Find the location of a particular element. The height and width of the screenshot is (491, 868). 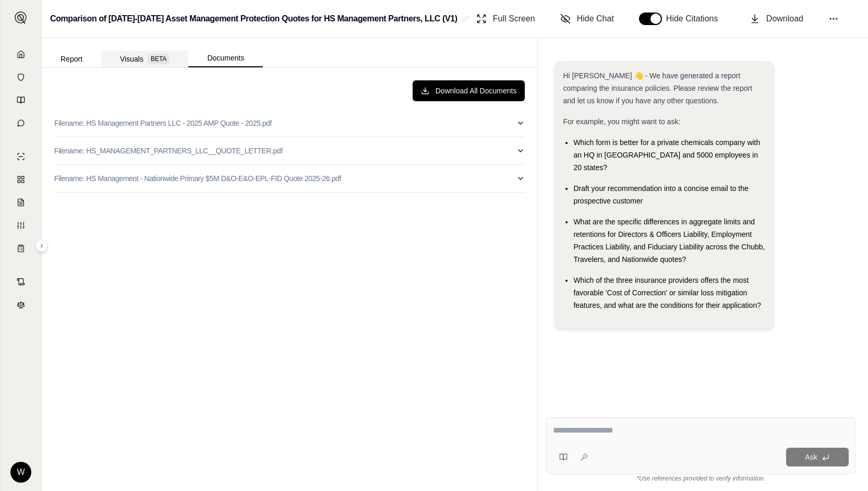

button: Full Screen is located at coordinates (506, 19).